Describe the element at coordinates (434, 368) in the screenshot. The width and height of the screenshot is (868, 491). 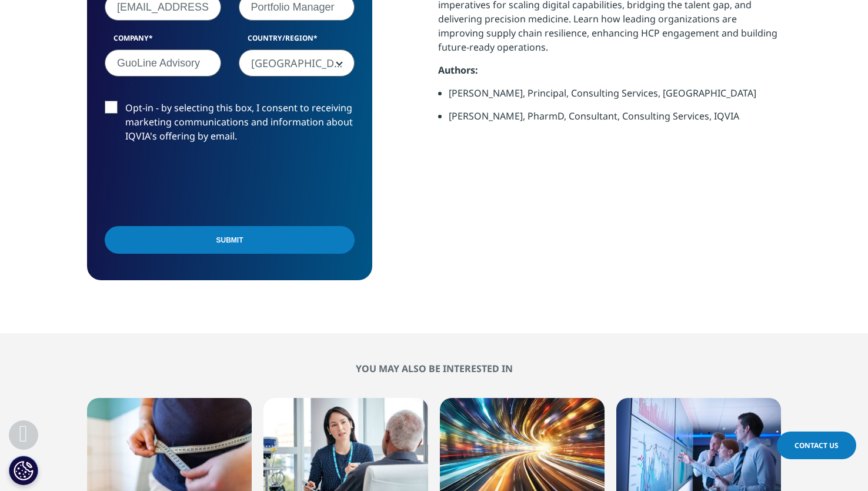
I see `h2: You may also be interested in` at that location.